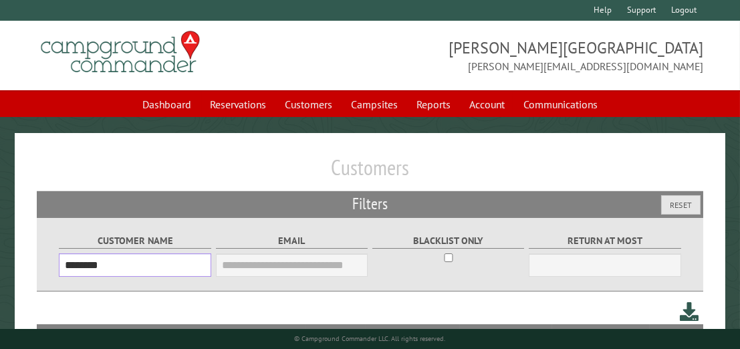 This screenshot has height=349, width=740. I want to click on a: Reports, so click(433, 104).